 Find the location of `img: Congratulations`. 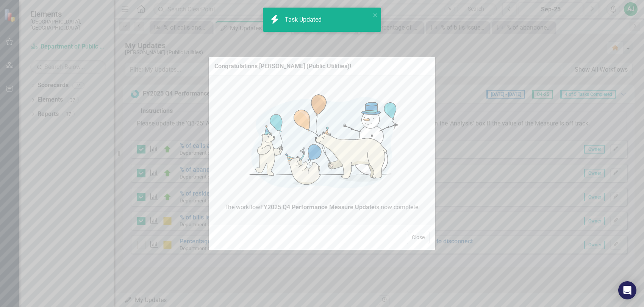

img: Congratulations is located at coordinates (322, 142).